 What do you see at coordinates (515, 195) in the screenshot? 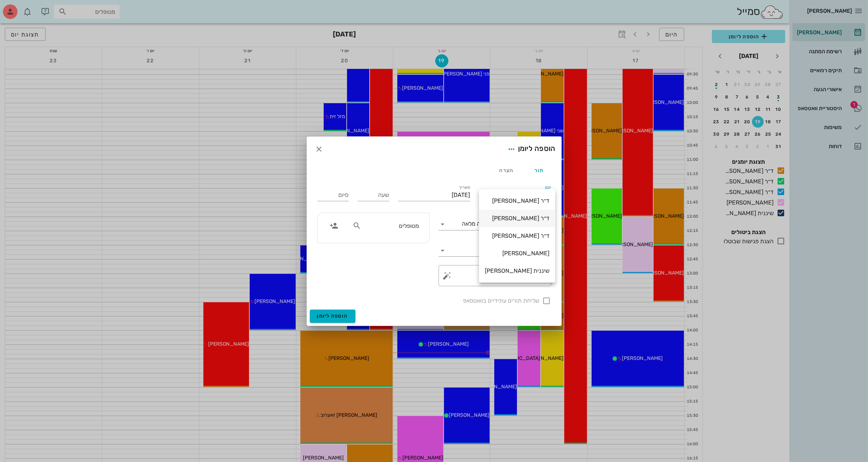
I see `div: יומן` at bounding box center [515, 195].